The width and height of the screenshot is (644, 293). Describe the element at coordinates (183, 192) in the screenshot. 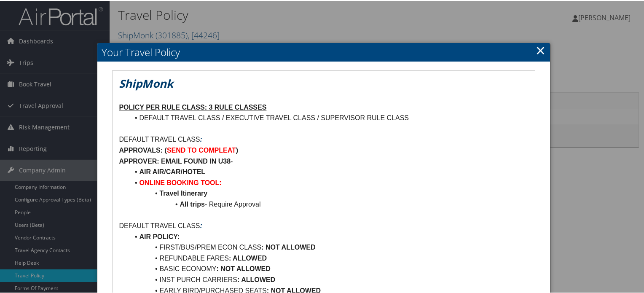

I see `strong: Travel Itinerary` at that location.